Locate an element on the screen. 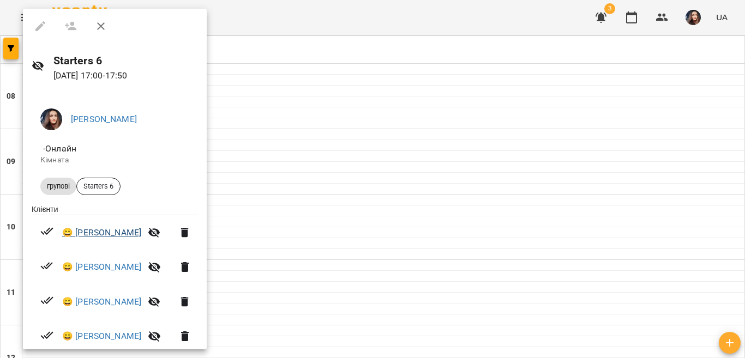 This screenshot has width=745, height=358. h6: Starters 6 is located at coordinates (125, 61).